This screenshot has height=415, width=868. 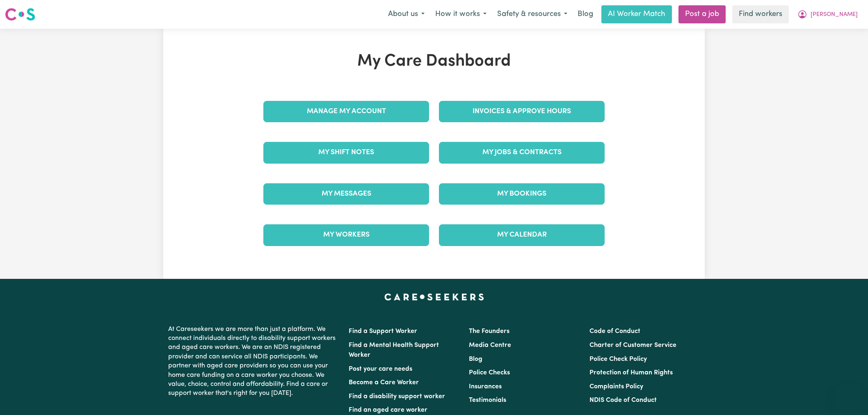 What do you see at coordinates (489, 331) in the screenshot?
I see `a: The Founders` at bounding box center [489, 331].